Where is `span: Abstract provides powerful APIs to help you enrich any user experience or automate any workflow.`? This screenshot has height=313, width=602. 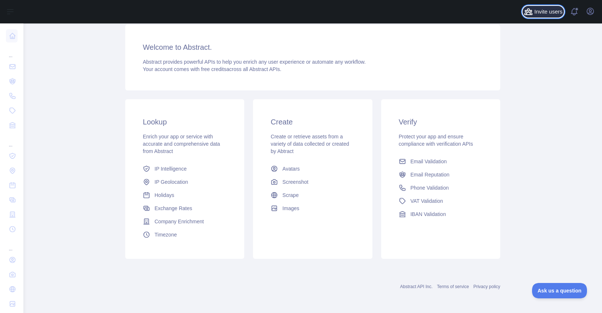 span: Abstract provides powerful APIs to help you enrich any user experience or automate any workflow. is located at coordinates (254, 62).